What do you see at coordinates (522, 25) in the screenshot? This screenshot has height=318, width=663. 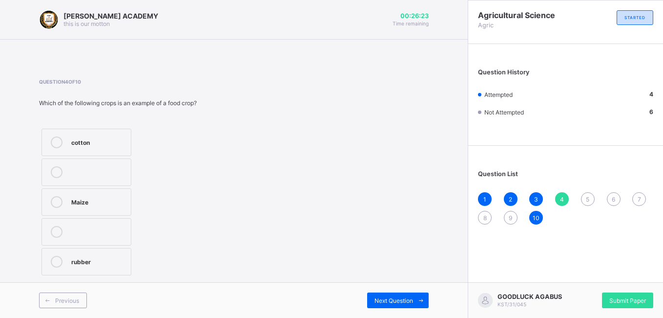 I see `span: Agric` at bounding box center [522, 25].